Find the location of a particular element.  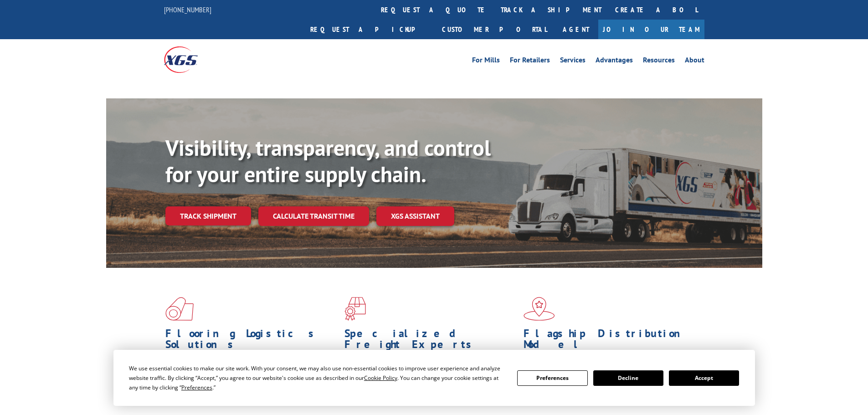

a: Request a pickup is located at coordinates (369, 29).